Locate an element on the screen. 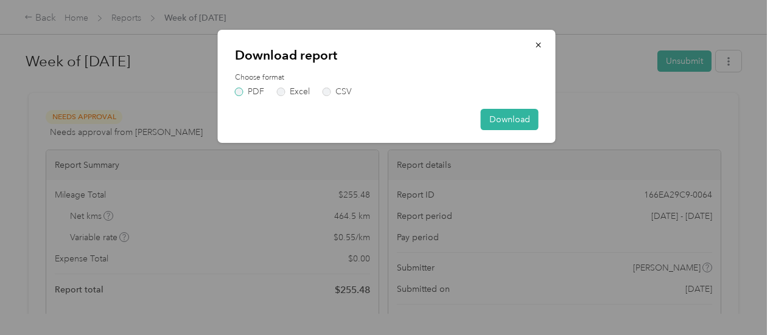 The image size is (773, 335). button: Download is located at coordinates (509, 119).